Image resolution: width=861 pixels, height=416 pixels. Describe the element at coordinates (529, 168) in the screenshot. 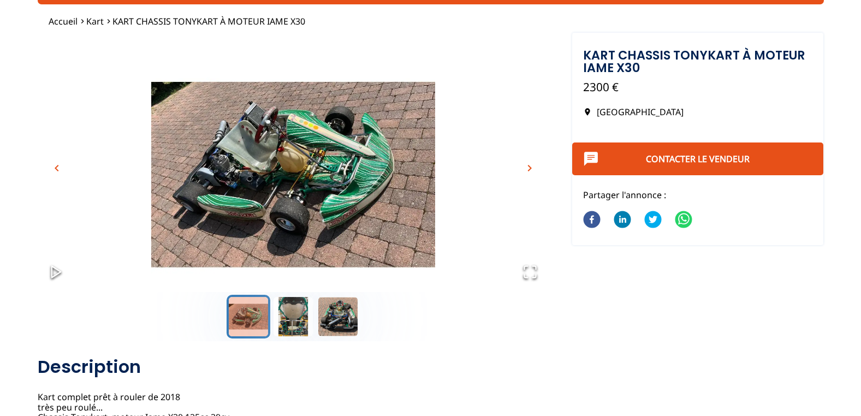

I see `span: chevron_right` at that location.